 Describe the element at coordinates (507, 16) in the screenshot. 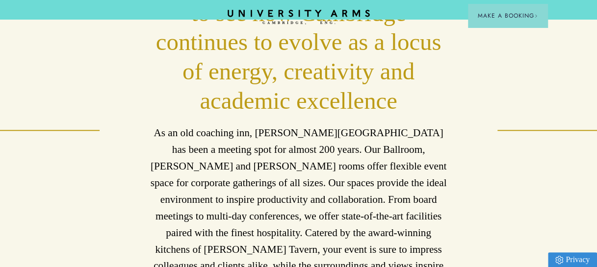

I see `span: Make a Booking` at that location.